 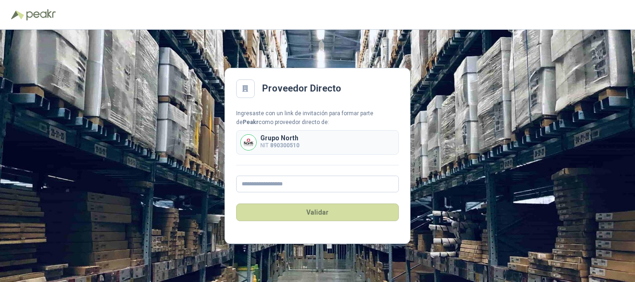 What do you see at coordinates (251, 122) in the screenshot?
I see `b: Peakr` at bounding box center [251, 122].